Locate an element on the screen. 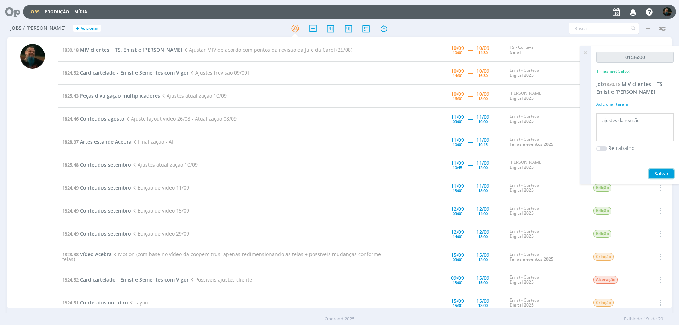 This screenshot has height=325, width=679. span: Vídeo Acebra is located at coordinates (96, 254).